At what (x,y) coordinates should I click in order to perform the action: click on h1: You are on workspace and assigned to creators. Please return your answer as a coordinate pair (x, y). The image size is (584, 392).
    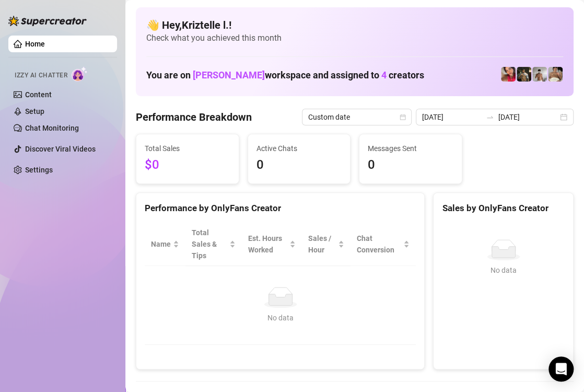
    Looking at the image, I should click on (285, 75).